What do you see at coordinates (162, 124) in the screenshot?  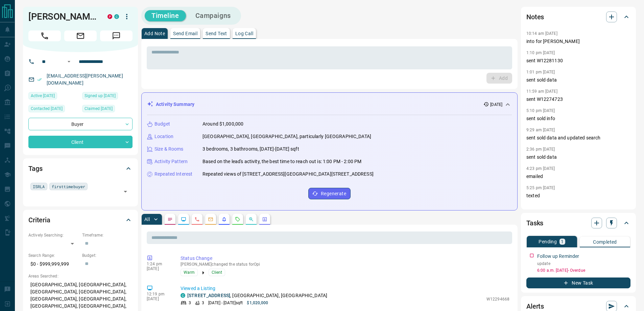 I see `p: Budget` at bounding box center [162, 124].